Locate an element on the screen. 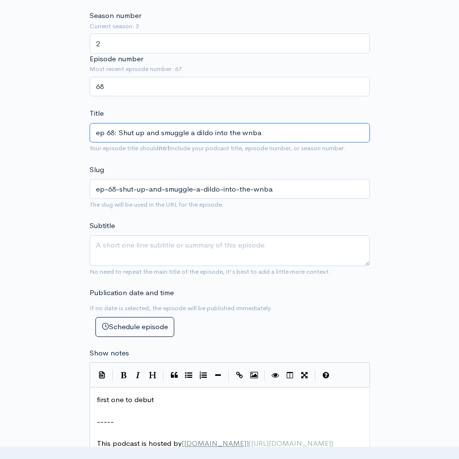  small: The slug will be used in the URL for the episode. is located at coordinates (157, 204).